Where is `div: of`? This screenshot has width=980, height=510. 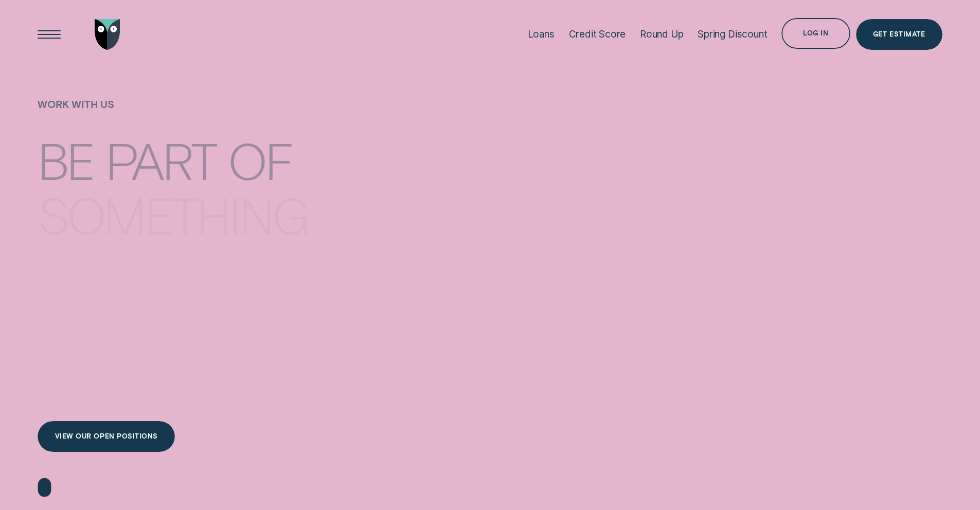
div: of is located at coordinates (260, 159).